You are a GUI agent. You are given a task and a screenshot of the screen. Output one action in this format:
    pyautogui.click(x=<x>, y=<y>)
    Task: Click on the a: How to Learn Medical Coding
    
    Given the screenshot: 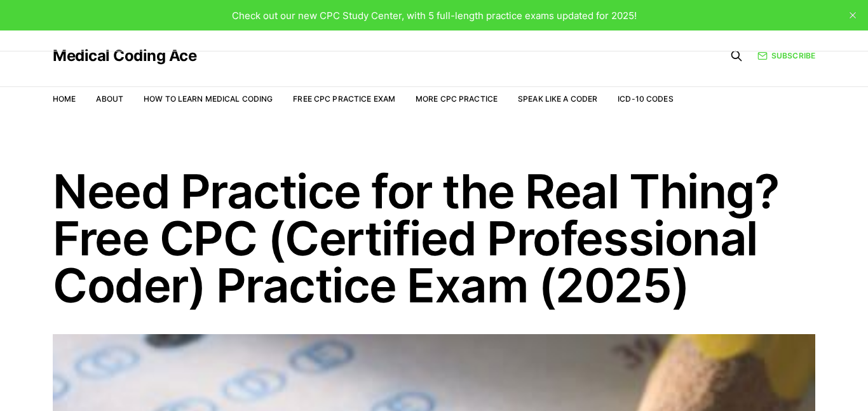 What is the action you would take?
    pyautogui.click(x=208, y=98)
    